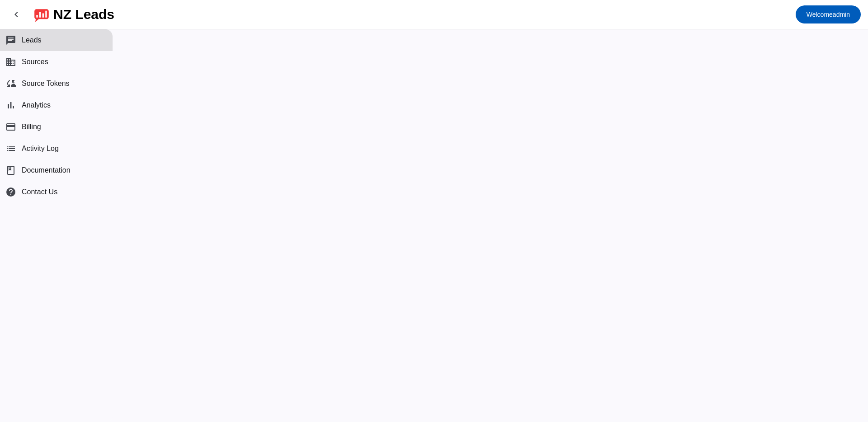  Describe the element at coordinates (35, 61) in the screenshot. I see `span: Sources` at that location.